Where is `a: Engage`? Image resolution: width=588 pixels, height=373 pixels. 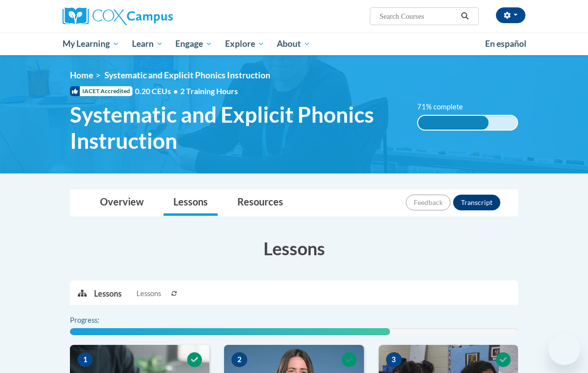
a: Engage is located at coordinates (193, 44).